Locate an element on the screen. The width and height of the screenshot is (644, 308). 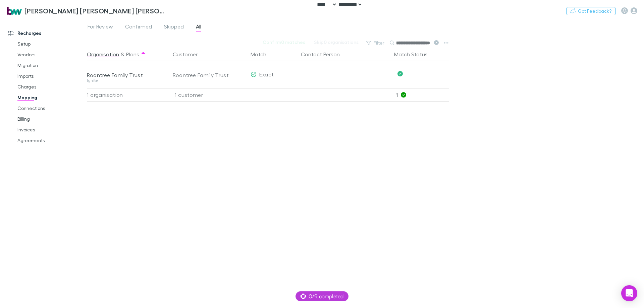
button: Contact Person is located at coordinates (324, 54).